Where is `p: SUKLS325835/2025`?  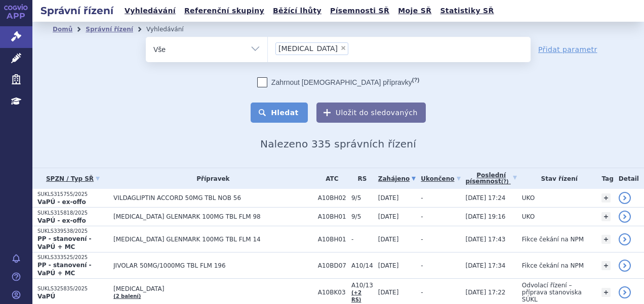
p: SUKLS325835/2025 is located at coordinates (73, 289).